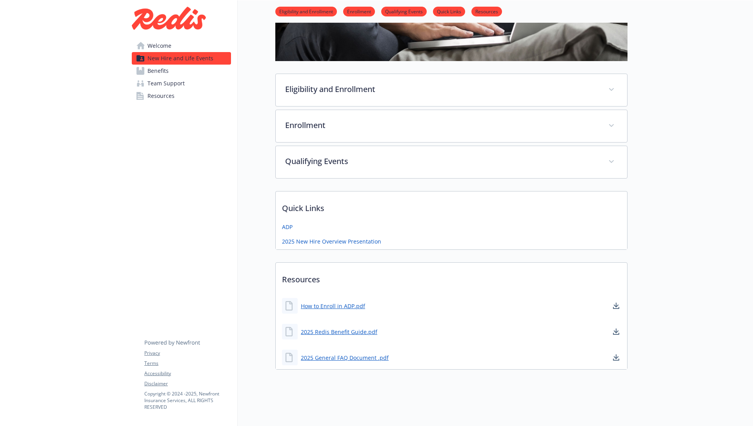  I want to click on p: Resources, so click(451, 278).